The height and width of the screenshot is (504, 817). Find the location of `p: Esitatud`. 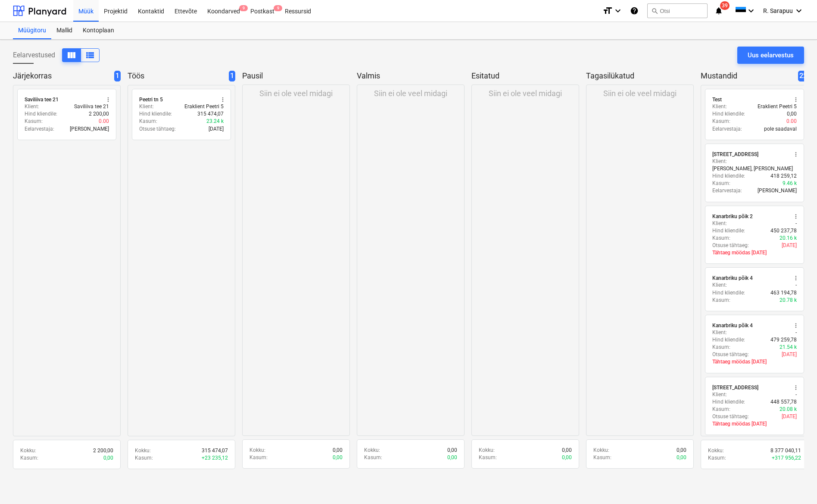

p: Esitatud is located at coordinates (523, 76).